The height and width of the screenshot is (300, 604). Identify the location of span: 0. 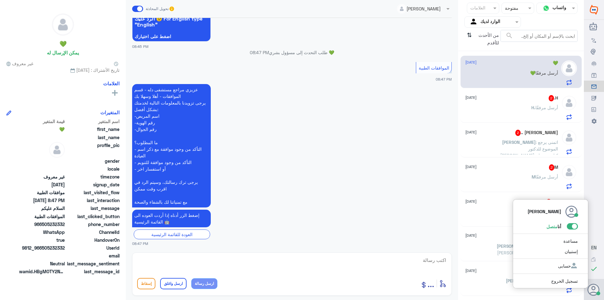
(42, 263).